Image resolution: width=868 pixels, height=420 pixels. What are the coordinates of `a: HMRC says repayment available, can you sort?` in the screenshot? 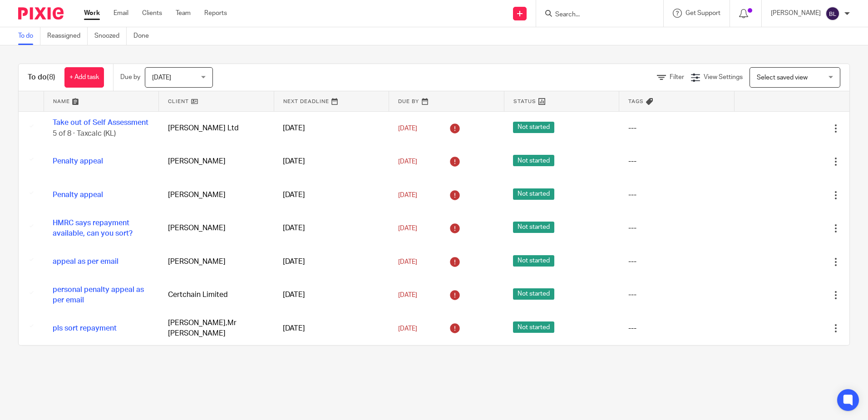 It's located at (101, 223).